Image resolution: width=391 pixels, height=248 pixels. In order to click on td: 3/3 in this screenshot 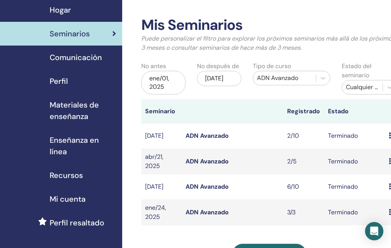, I will do `click(304, 212)`.